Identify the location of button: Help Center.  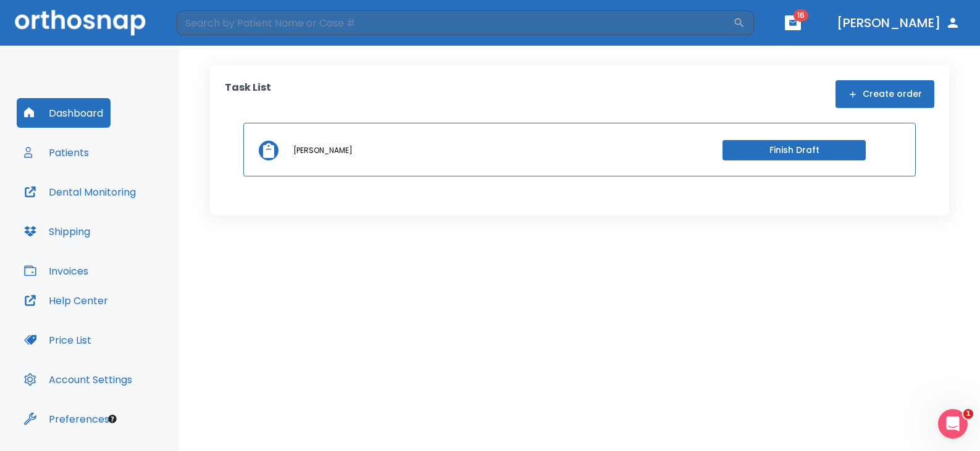
(66, 300).